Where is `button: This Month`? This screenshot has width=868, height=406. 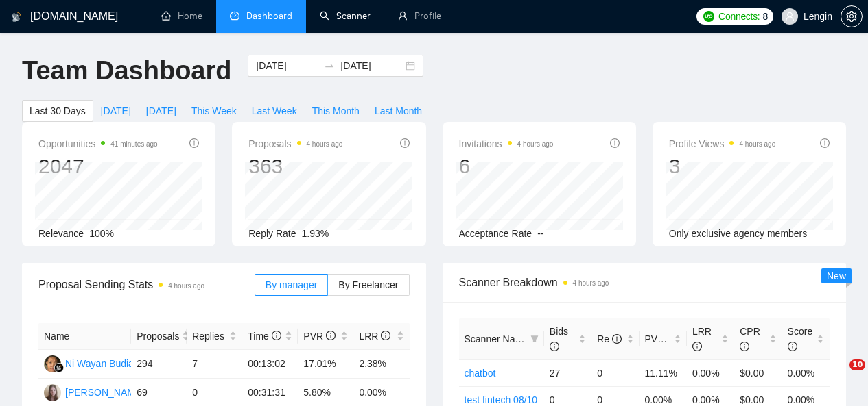 button: This Month is located at coordinates (336, 111).